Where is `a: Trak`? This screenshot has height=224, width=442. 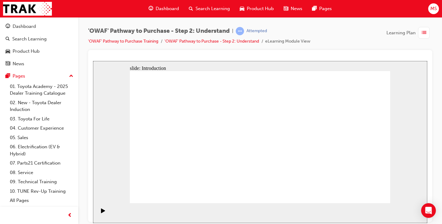
a: Trak is located at coordinates (27, 9).